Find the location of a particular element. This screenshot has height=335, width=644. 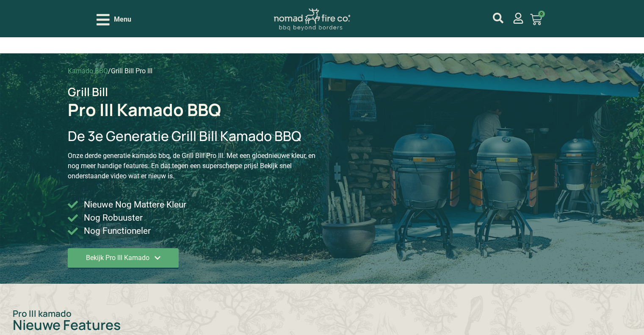

a: Bekijk Pro III Kamado is located at coordinates (123, 258).